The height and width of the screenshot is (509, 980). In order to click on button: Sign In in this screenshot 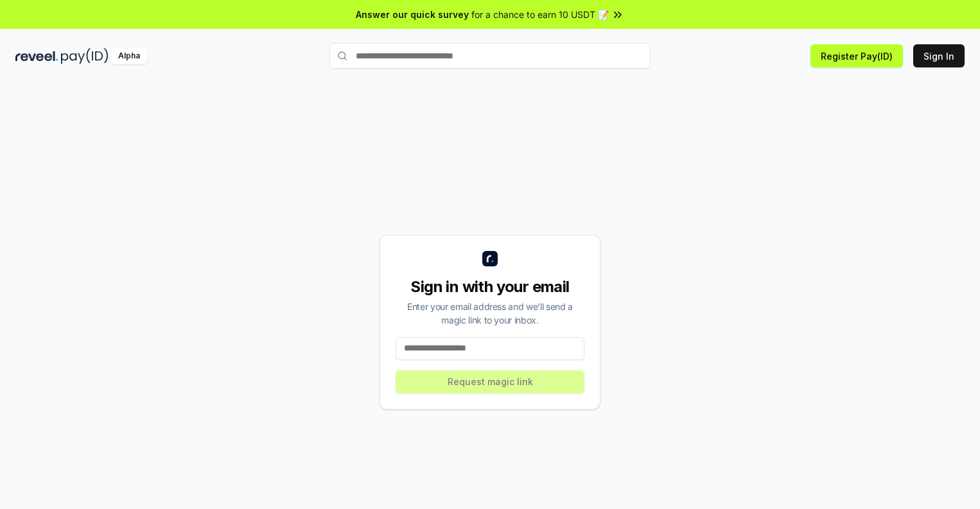, I will do `click(939, 56)`.